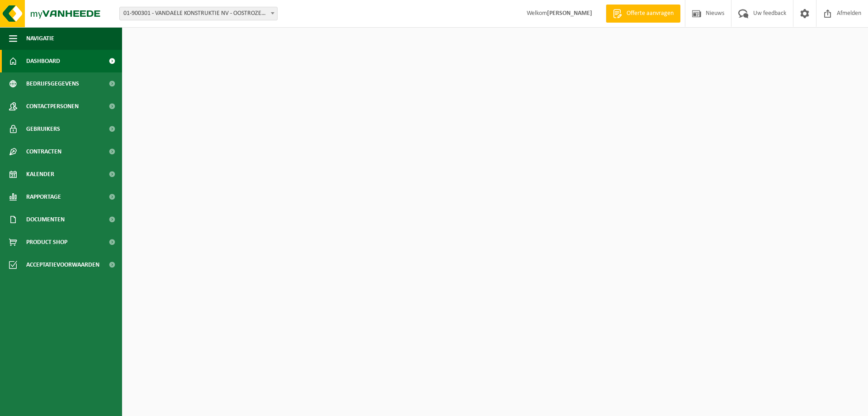 This screenshot has height=416, width=868. I want to click on span: Product Shop, so click(47, 242).